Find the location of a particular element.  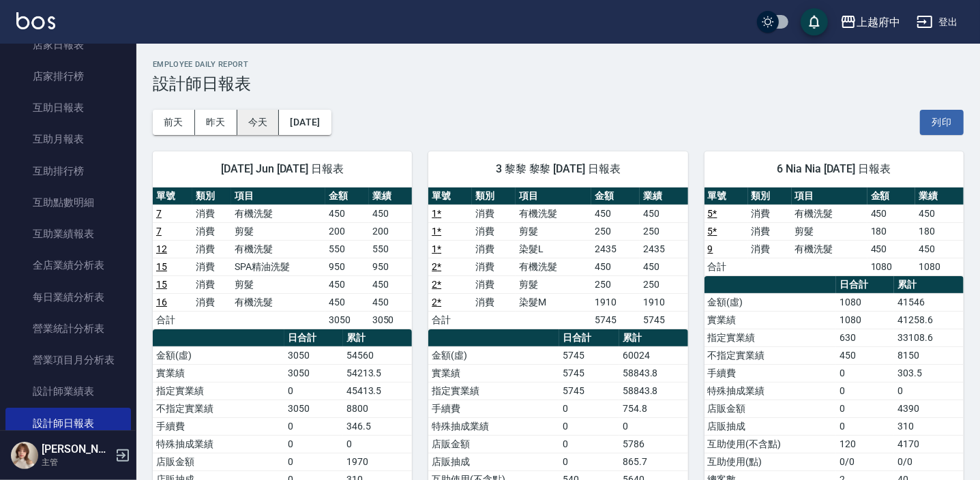

td: 200 is located at coordinates (347, 231).